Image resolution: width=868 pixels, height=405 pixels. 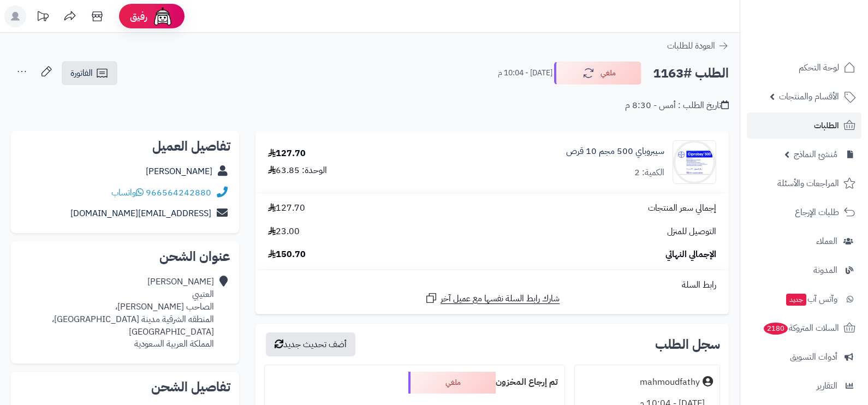 What do you see at coordinates (127, 193) in the screenshot?
I see `a: واتساب` at bounding box center [127, 193].